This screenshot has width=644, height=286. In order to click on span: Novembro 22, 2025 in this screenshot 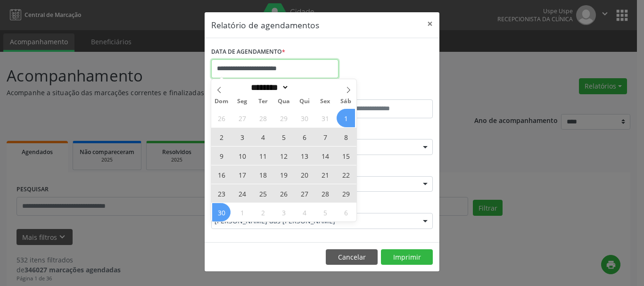, I will do `click(346, 174)`.